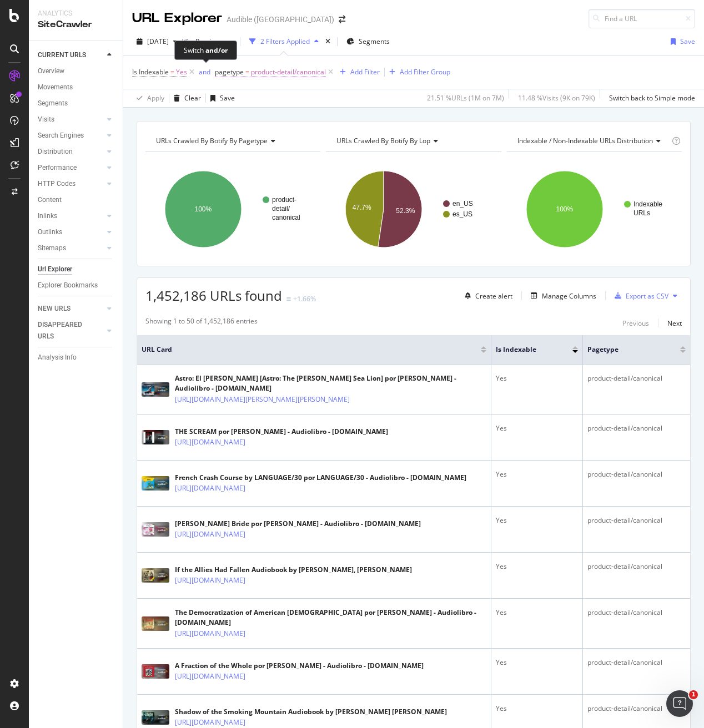 This screenshot has width=704, height=728. Describe the element at coordinates (202, 323) in the screenshot. I see `div: Showing 1 to 50 of 1,452,186 entries` at that location.